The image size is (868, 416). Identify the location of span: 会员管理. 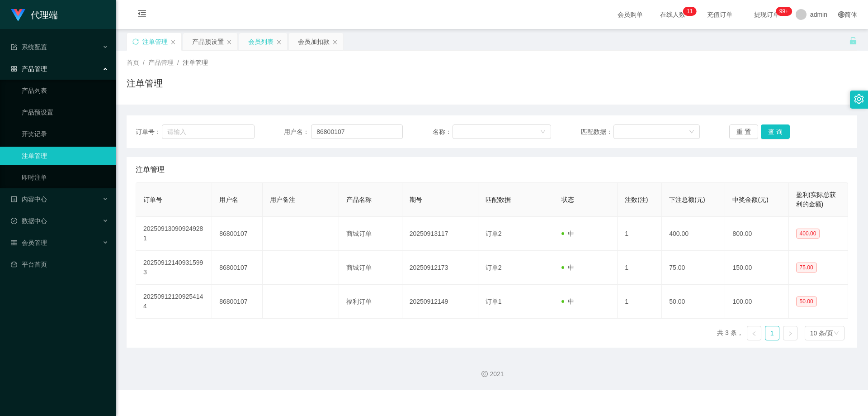
(29, 243).